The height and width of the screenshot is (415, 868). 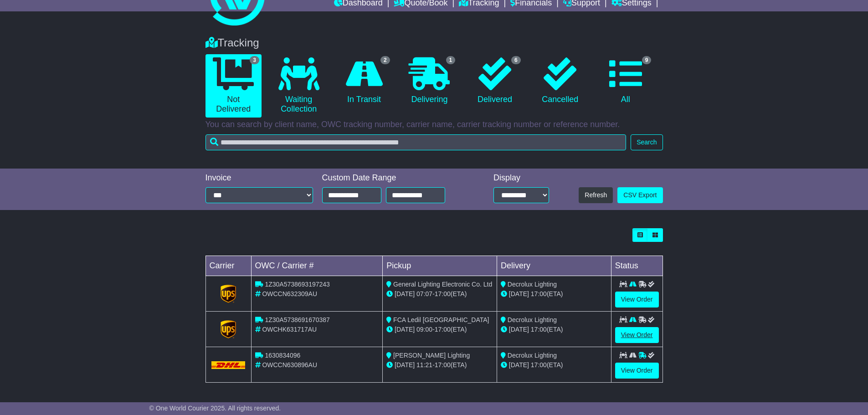 I want to click on span: 2, so click(x=385, y=60).